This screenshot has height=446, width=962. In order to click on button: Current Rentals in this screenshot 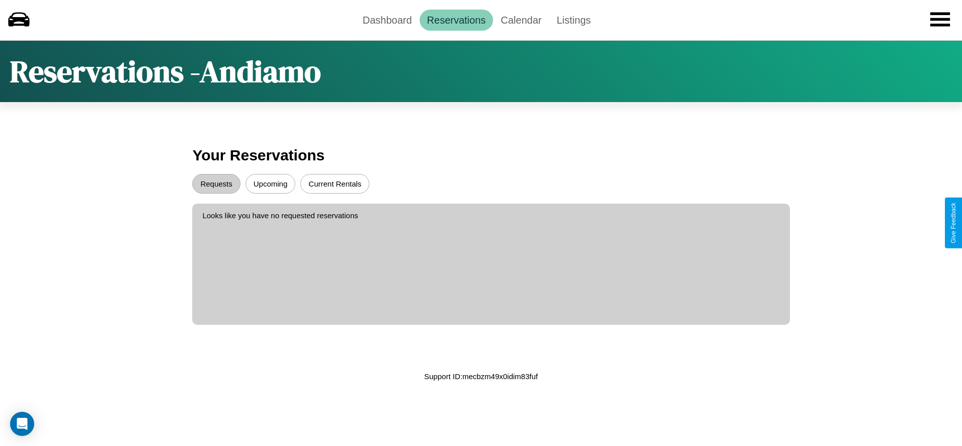, I will do `click(334, 184)`.